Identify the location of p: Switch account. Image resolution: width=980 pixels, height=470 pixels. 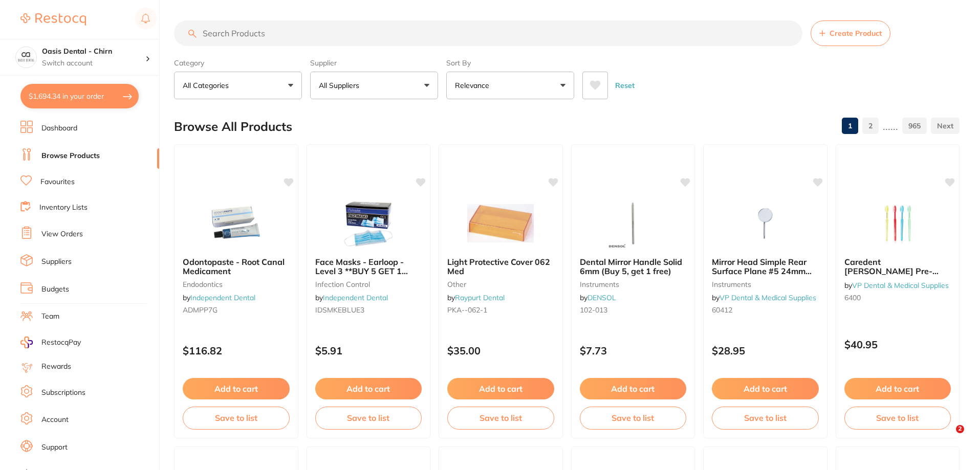
(94, 63).